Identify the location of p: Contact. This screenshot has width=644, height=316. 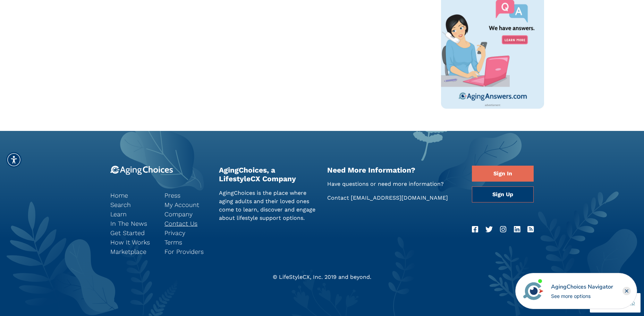
(394, 198).